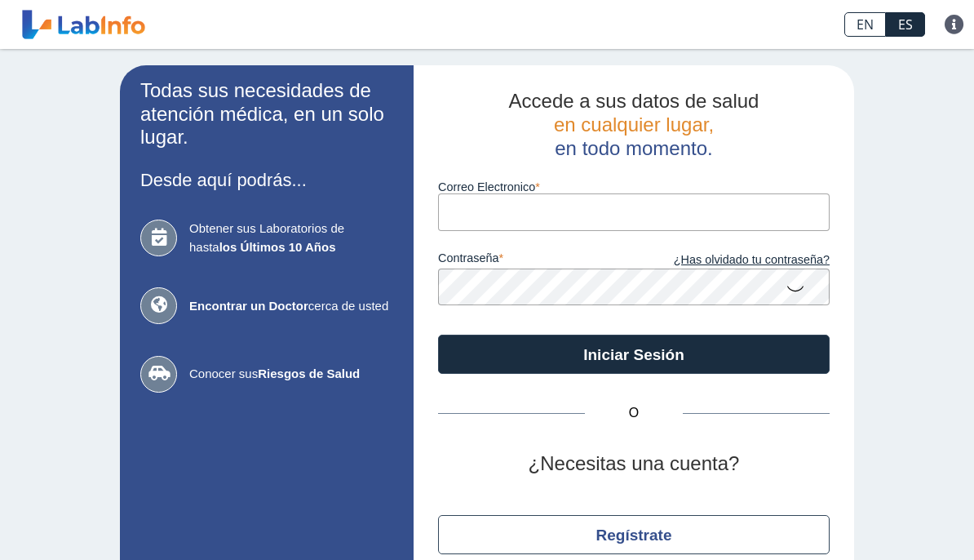 This screenshot has width=974, height=560. I want to click on label: contraseña, so click(535, 260).